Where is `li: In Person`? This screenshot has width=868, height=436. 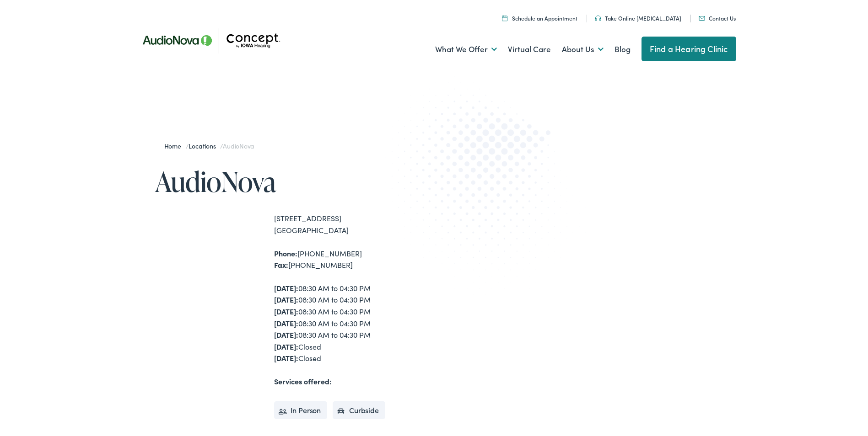 li: In Person is located at coordinates (300, 410).